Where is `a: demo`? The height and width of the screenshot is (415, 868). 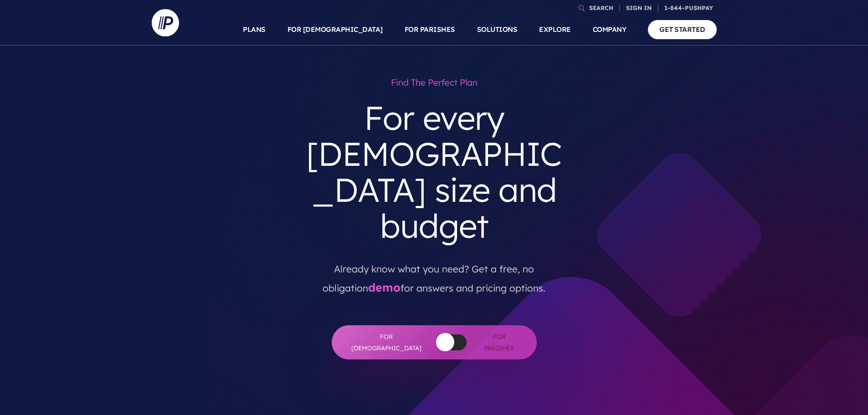
a: demo is located at coordinates (384, 287).